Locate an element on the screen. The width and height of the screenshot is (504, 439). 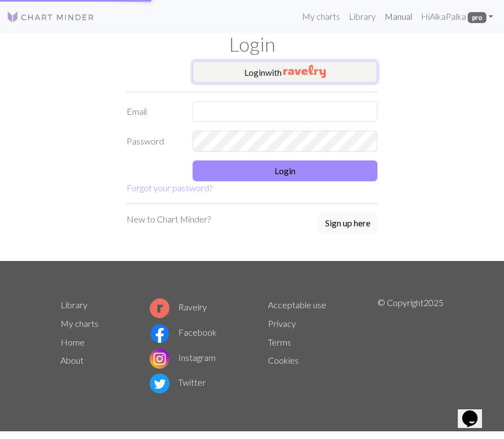
a: Home is located at coordinates (73, 342).